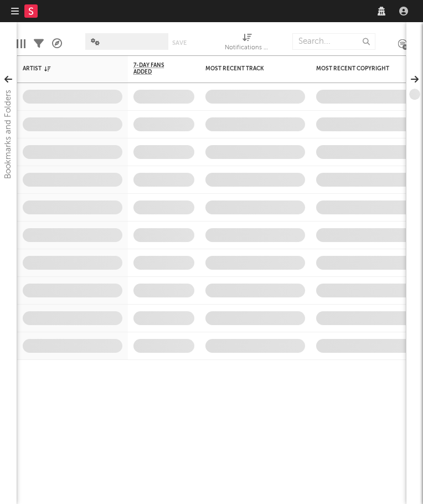 The height and width of the screenshot is (504, 423). I want to click on span: 7-Day Fans Added, so click(156, 69).